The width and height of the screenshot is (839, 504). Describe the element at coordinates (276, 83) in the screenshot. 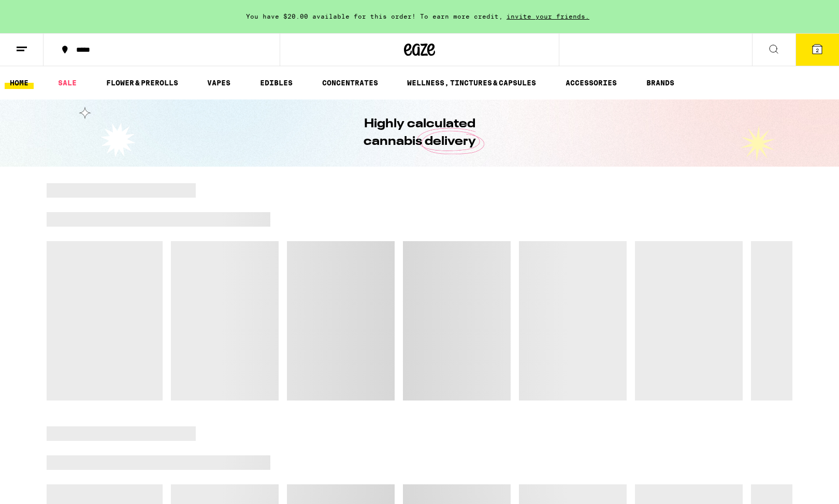

I see `a: EDIBLES` at that location.